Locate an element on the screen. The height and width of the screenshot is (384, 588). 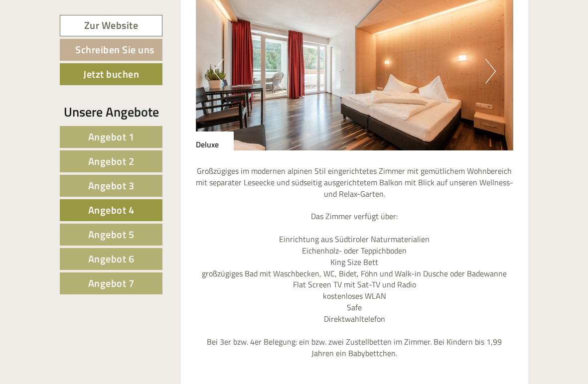
span: Angebot 2 is located at coordinates (111, 161).